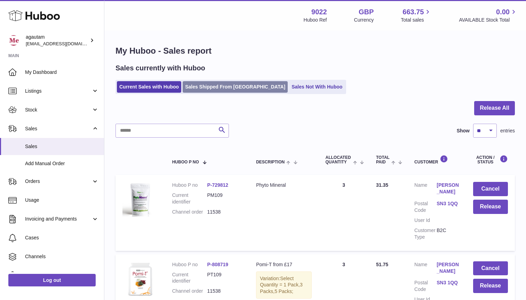  What do you see at coordinates (413, 12) in the screenshot?
I see `span: 663.75` at bounding box center [413, 12].